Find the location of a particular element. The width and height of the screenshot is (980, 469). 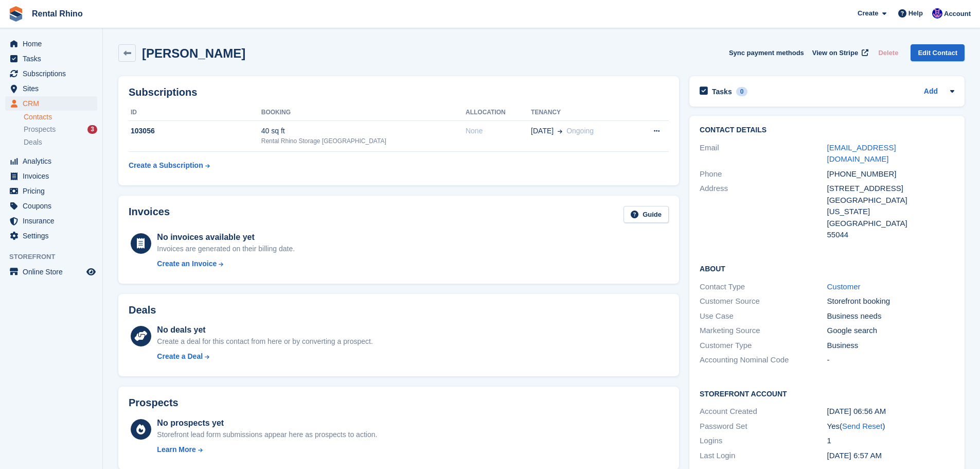

a: Prospects 3 is located at coordinates (61, 129).